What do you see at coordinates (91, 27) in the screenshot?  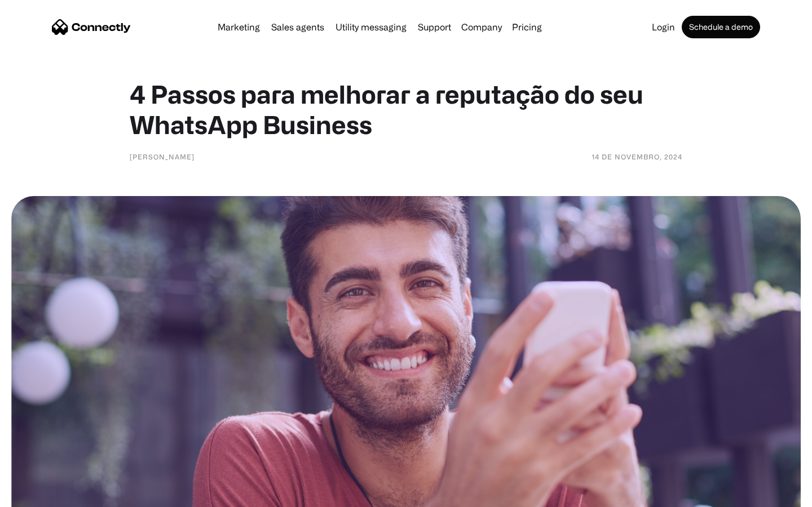 I see `a: home` at bounding box center [91, 27].